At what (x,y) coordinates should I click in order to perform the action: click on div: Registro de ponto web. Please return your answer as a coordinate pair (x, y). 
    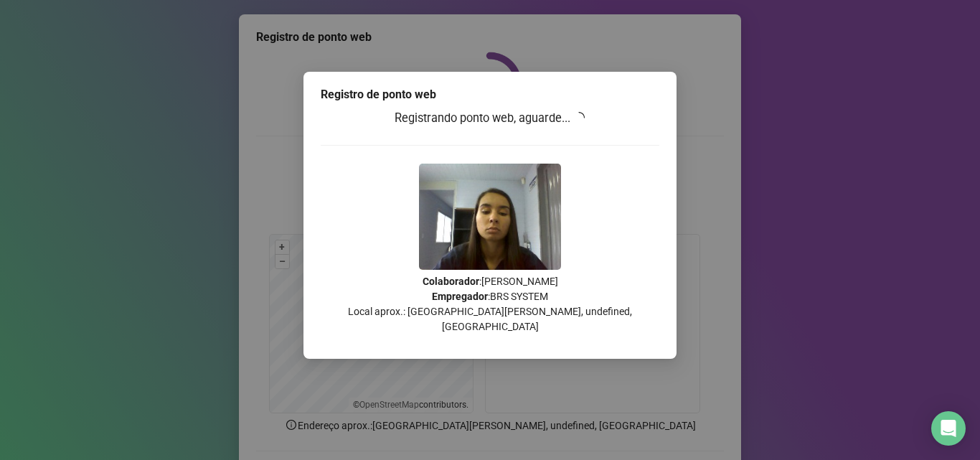
    Looking at the image, I should click on (490, 95).